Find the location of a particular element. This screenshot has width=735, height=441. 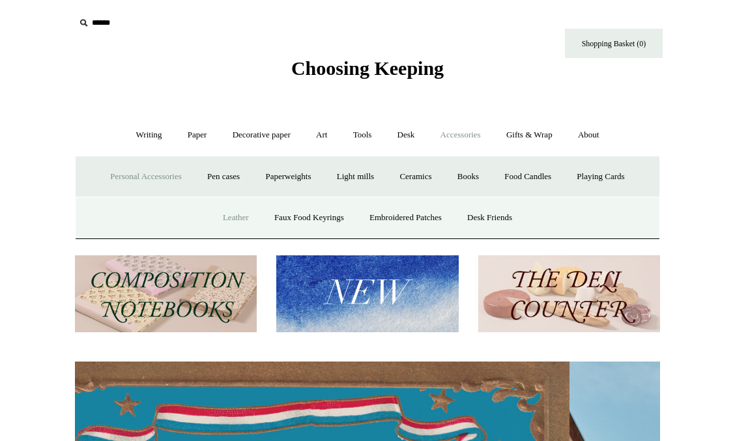

a: Personal Accessories is located at coordinates (145, 177).